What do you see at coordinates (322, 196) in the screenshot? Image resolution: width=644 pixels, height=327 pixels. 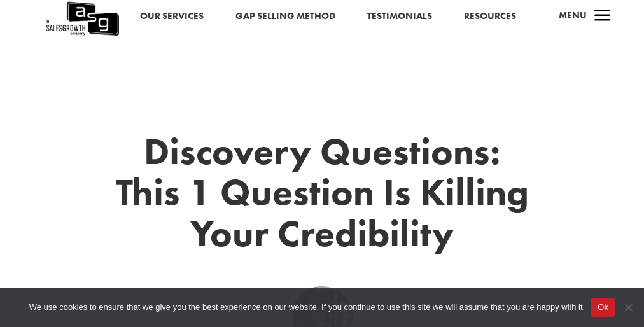 I see `h1: Discovery Questions: This 1 Question Is Killing Your Credibility` at bounding box center [322, 196].